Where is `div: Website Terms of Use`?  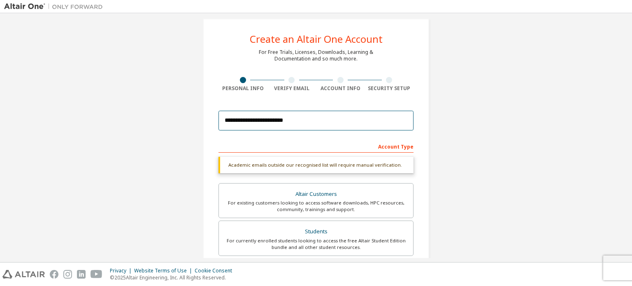 div: Website Terms of Use is located at coordinates (164, 271).